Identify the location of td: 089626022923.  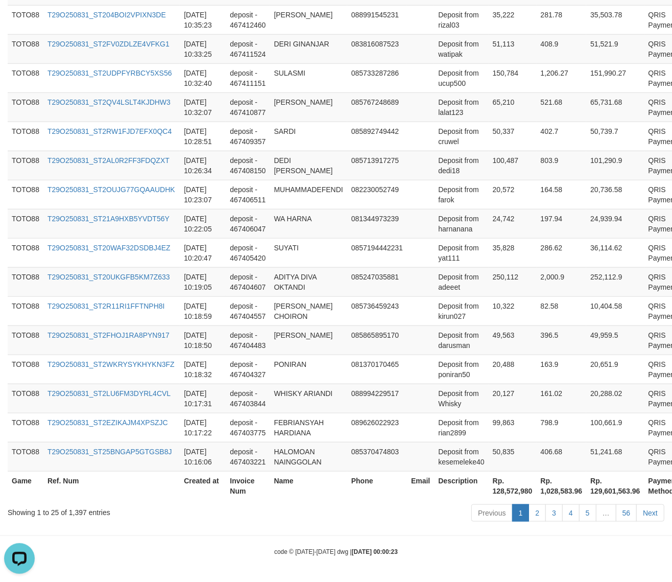
(377, 427).